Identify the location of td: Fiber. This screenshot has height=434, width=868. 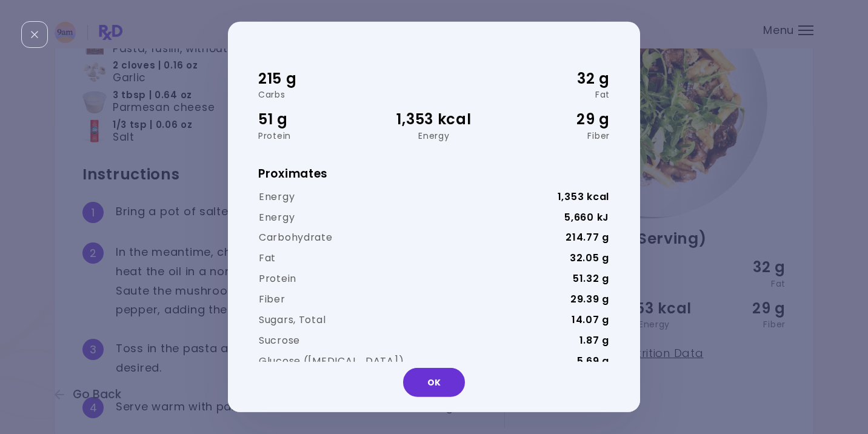
(388, 299).